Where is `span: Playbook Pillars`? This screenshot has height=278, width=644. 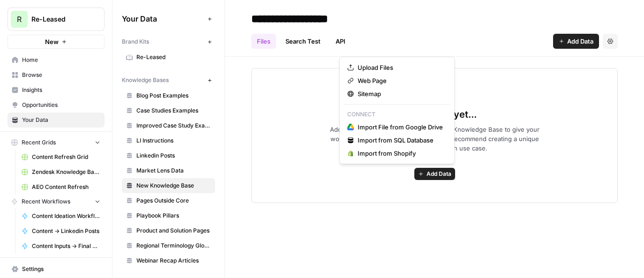 span: Playbook Pillars is located at coordinates (173, 216).